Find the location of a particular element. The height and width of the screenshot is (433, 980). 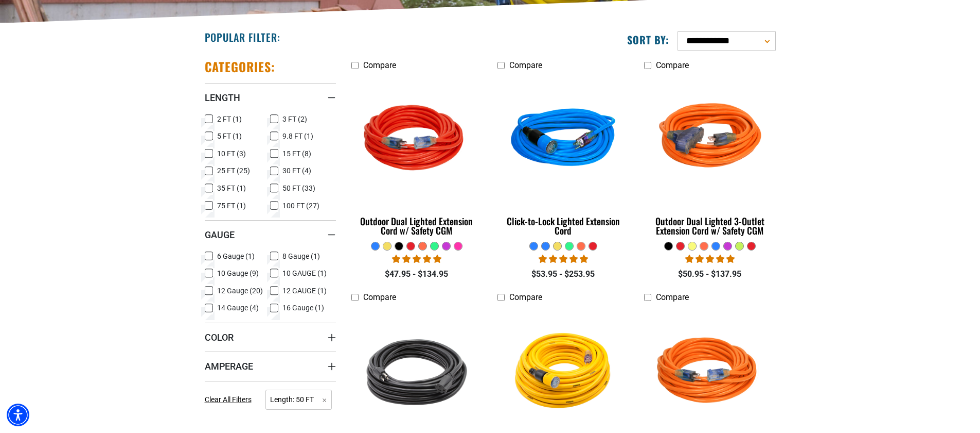

span: 14 Gauge (4) is located at coordinates (237, 308).